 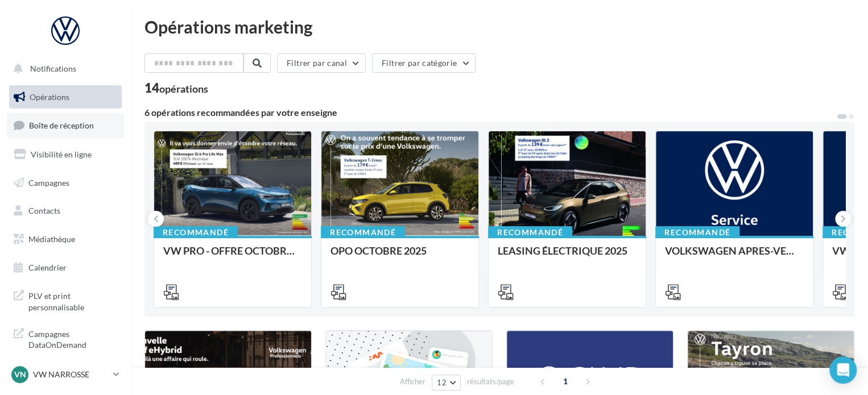 I want to click on p: VW NARROSSE, so click(x=70, y=374).